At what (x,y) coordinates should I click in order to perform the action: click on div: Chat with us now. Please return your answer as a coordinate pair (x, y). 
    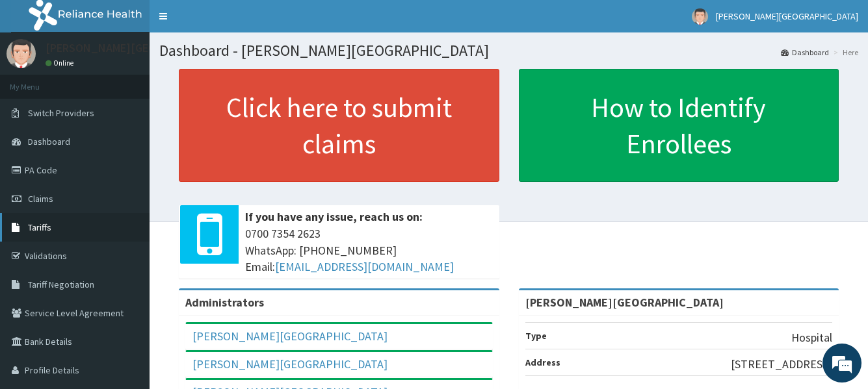
    Looking at the image, I should click on (143, 81).